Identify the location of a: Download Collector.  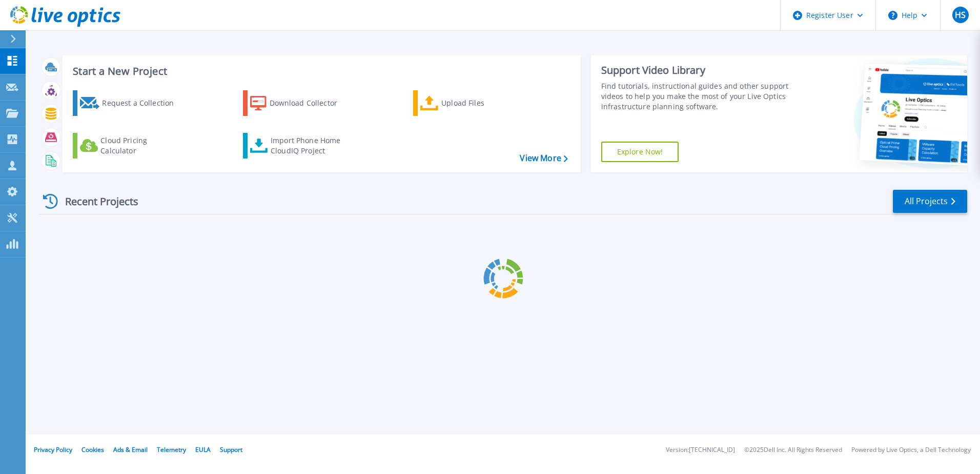
(299, 103).